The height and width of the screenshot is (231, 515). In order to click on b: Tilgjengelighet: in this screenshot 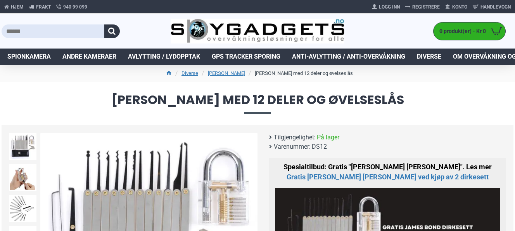, I will do `click(294, 137)`.